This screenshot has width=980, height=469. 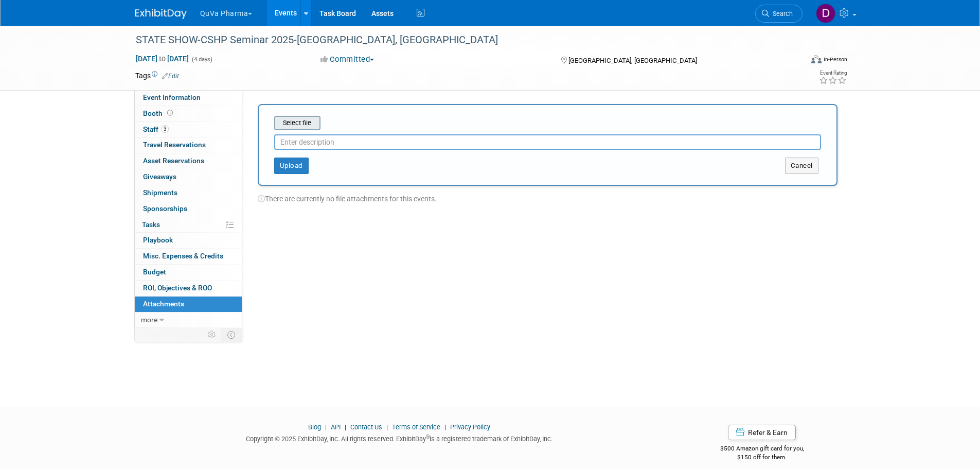 I want to click on span: 3, so click(x=164, y=129).